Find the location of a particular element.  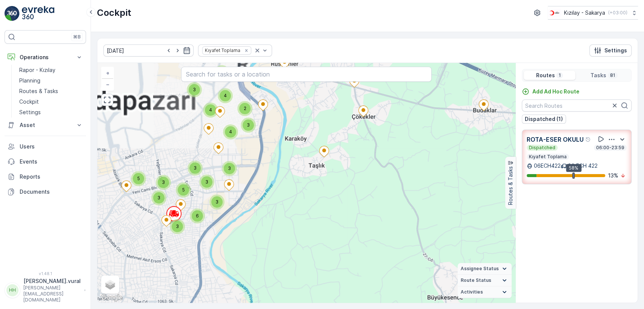

p: Asset is located at coordinates (46, 125).